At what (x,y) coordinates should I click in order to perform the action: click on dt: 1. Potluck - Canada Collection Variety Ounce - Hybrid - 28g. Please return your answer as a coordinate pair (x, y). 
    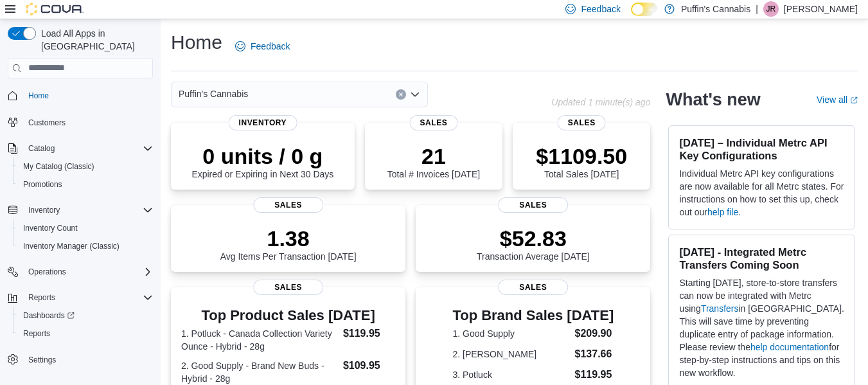
    Looking at the image, I should click on (259, 340).